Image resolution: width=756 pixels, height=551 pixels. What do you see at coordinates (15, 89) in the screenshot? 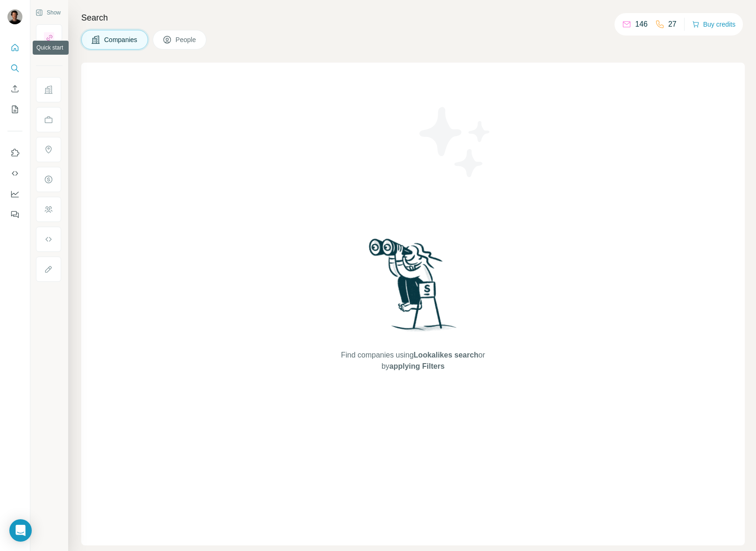
I see `button: Enrich CSV` at bounding box center [15, 89].